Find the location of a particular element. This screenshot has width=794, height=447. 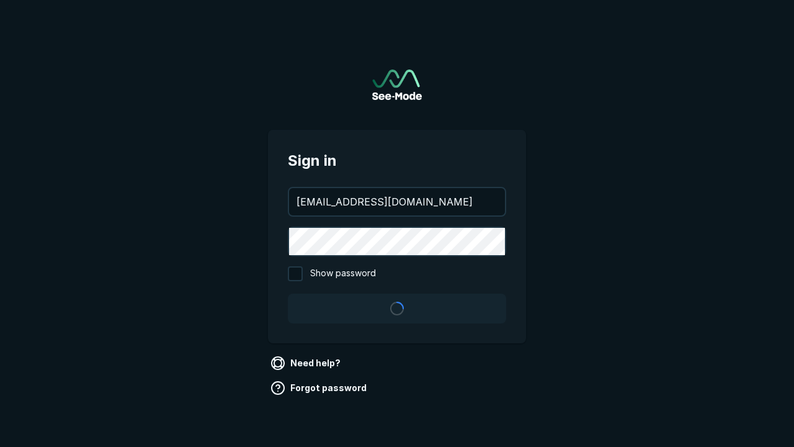

input: your@email.com is located at coordinates (397, 202).